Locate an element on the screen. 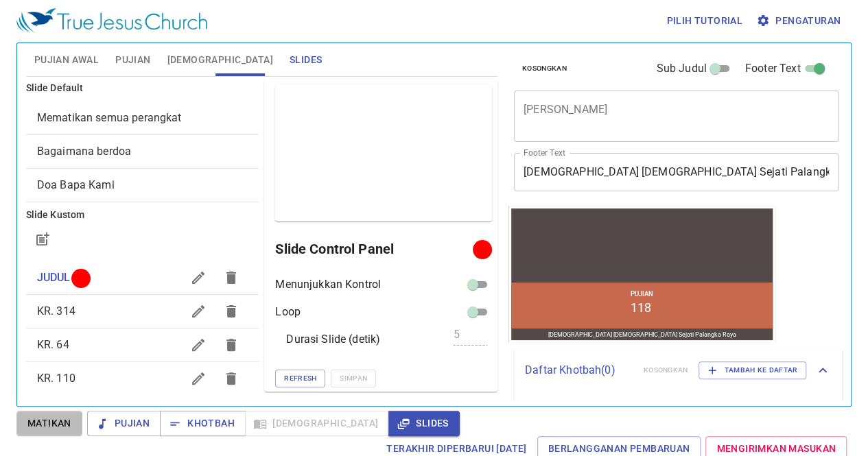 This screenshot has width=868, height=456. span: Matikan is located at coordinates (50, 423).